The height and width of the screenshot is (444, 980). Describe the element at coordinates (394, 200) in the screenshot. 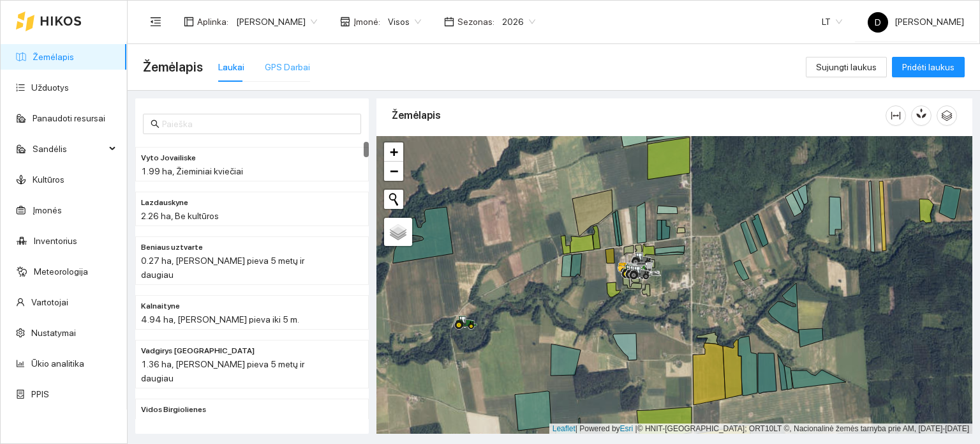

I see `button: Initiate a new search` at that location.